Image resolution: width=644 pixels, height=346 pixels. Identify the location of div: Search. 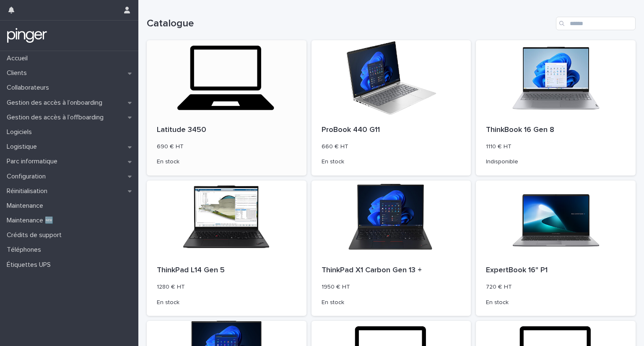
(596, 23).